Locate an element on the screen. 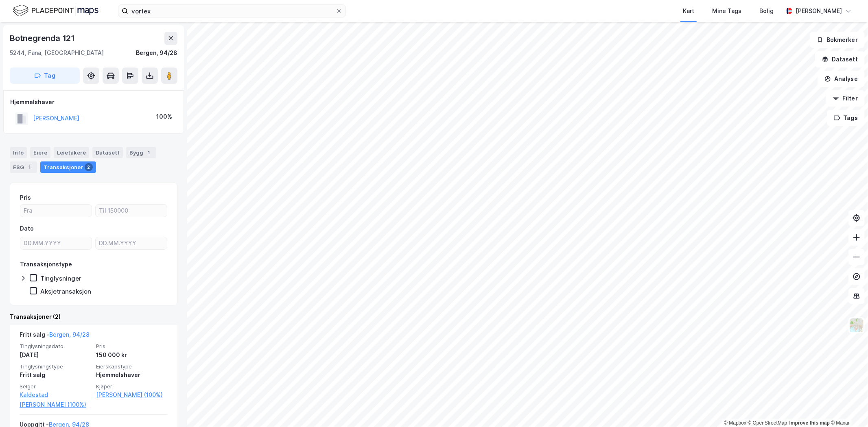 The height and width of the screenshot is (427, 868). div: Botnegrenda 121 is located at coordinates (43, 38).